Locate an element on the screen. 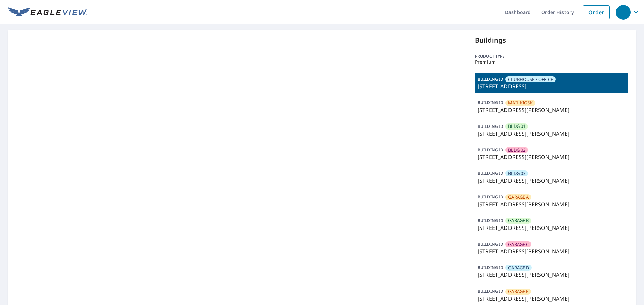 This screenshot has width=644, height=305. span: BLDG 01 is located at coordinates (516, 126).